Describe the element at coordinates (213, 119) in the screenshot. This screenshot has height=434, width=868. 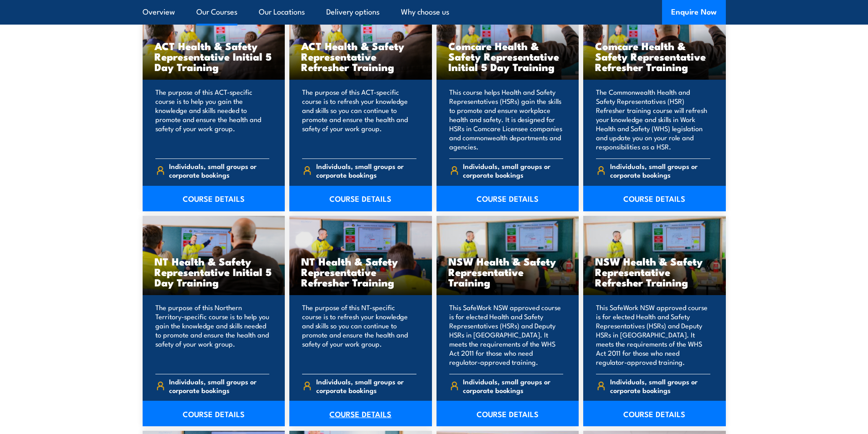
I see `p: The purpose of this ACT-specific course is to help you gain the knowledge and skills needed to pr...` at that location.